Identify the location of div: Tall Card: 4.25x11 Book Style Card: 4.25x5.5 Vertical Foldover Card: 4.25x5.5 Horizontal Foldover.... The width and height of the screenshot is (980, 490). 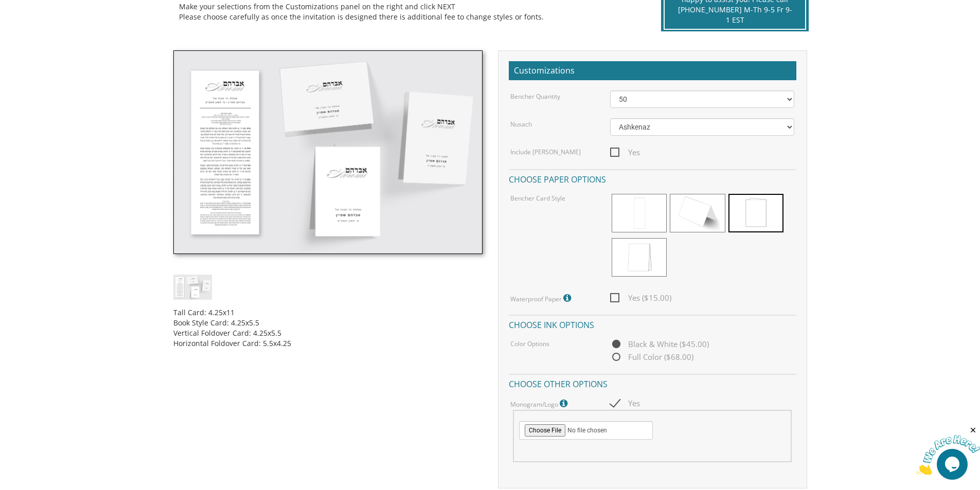
(328, 324).